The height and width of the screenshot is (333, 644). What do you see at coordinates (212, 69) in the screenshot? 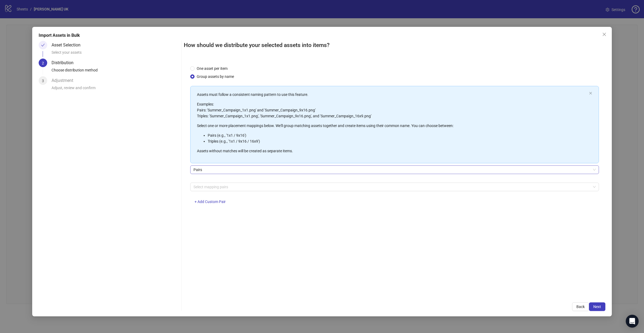
I see `span: One asset per item` at bounding box center [212, 69].